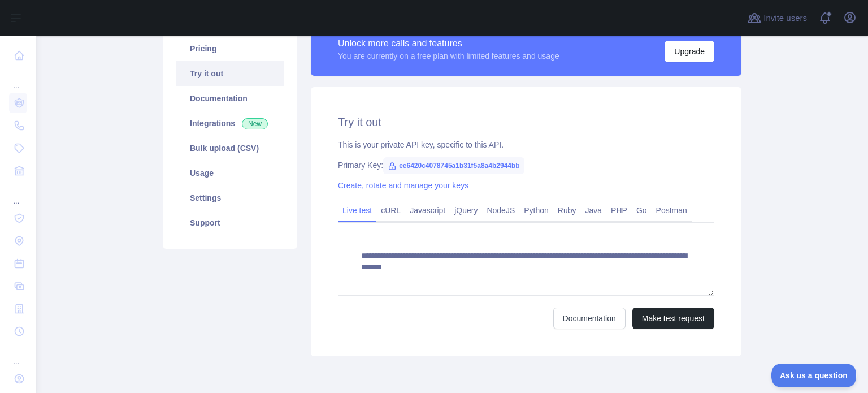  I want to click on a: Usage, so click(230, 173).